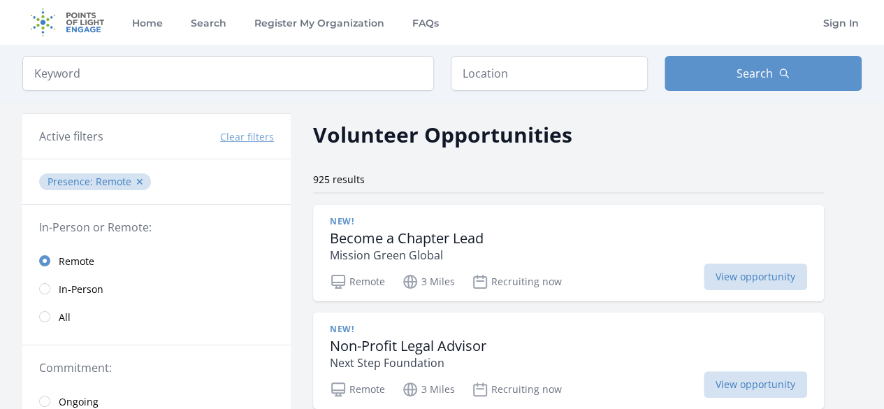  I want to click on h2: Volunteer Opportunities, so click(442, 134).